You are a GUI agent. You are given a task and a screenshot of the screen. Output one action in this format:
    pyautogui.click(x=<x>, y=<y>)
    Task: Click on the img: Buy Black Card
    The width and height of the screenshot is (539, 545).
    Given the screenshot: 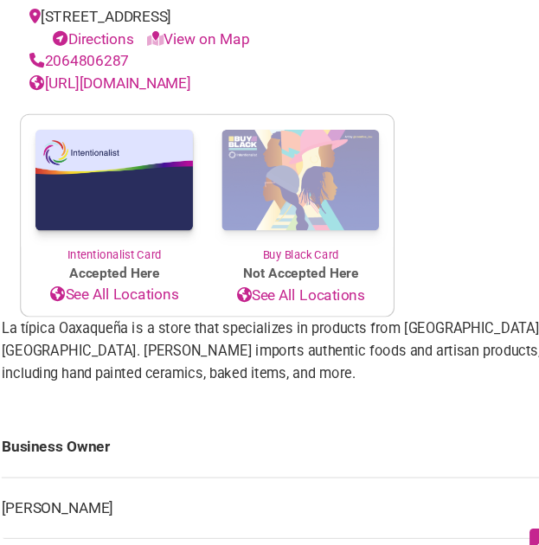 What is the action you would take?
    pyautogui.click(x=292, y=189)
    